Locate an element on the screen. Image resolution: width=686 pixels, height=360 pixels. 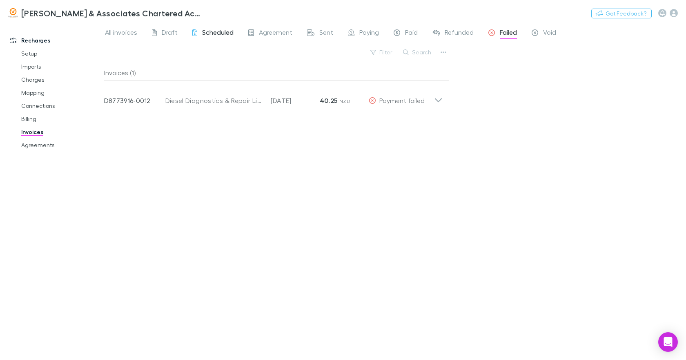
p: D8773916-0012 is located at coordinates (135, 100).